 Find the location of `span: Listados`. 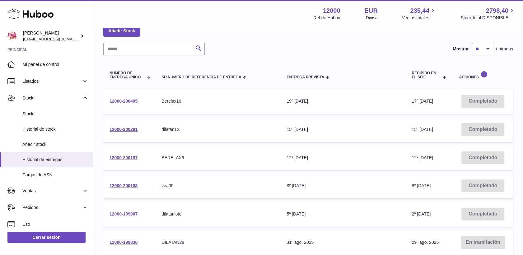

span: Listados is located at coordinates (52, 81).